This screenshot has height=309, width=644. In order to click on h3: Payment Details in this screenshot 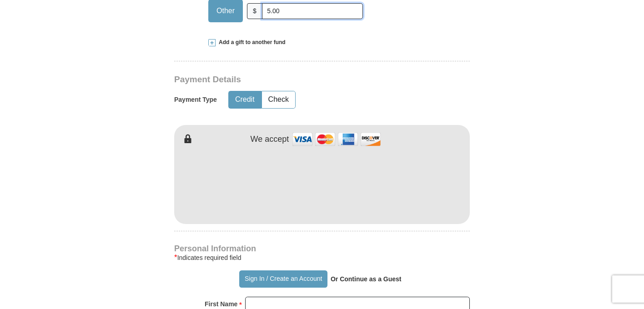, I will do `click(290, 79)`.